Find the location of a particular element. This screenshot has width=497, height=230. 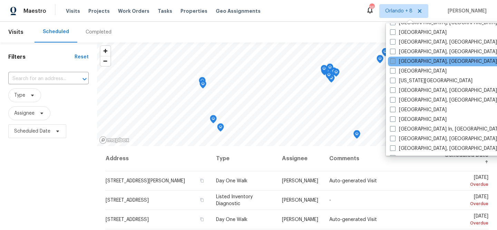

span: Orlando + 8 is located at coordinates (398, 11).